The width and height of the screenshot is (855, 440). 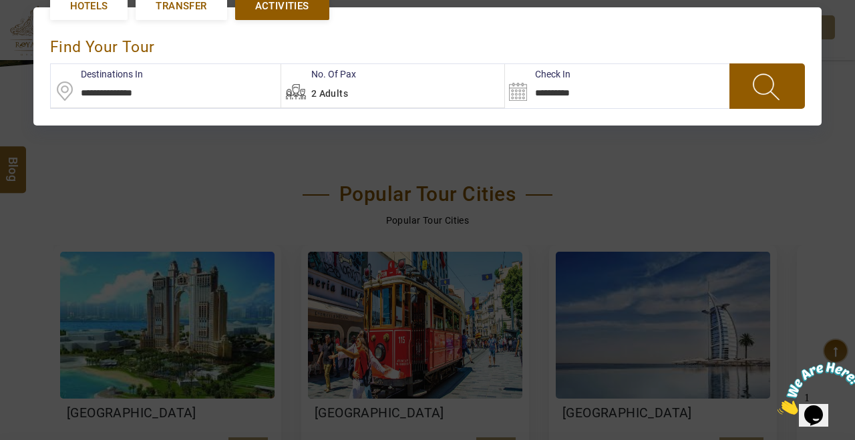 What do you see at coordinates (538, 74) in the screenshot?
I see `label: Check In` at bounding box center [538, 74].